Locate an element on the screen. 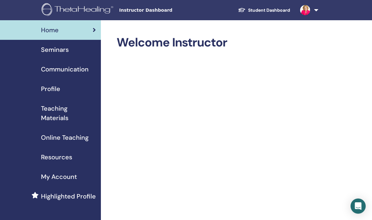 The width and height of the screenshot is (372, 220). span: Profile is located at coordinates (50, 89).